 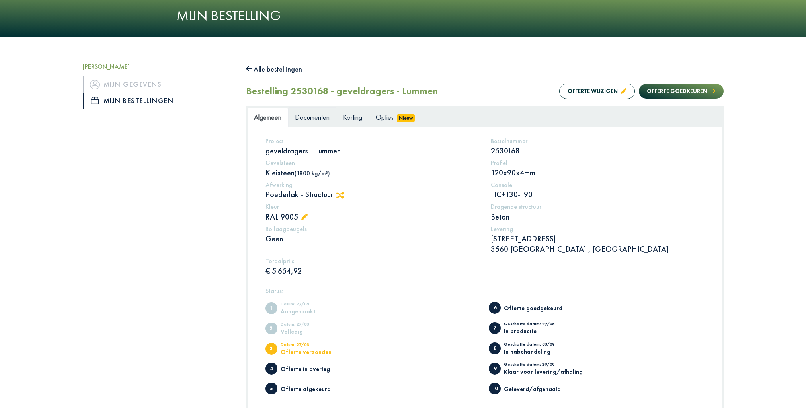 I want to click on h1: Mijn bestelling, so click(x=403, y=16).